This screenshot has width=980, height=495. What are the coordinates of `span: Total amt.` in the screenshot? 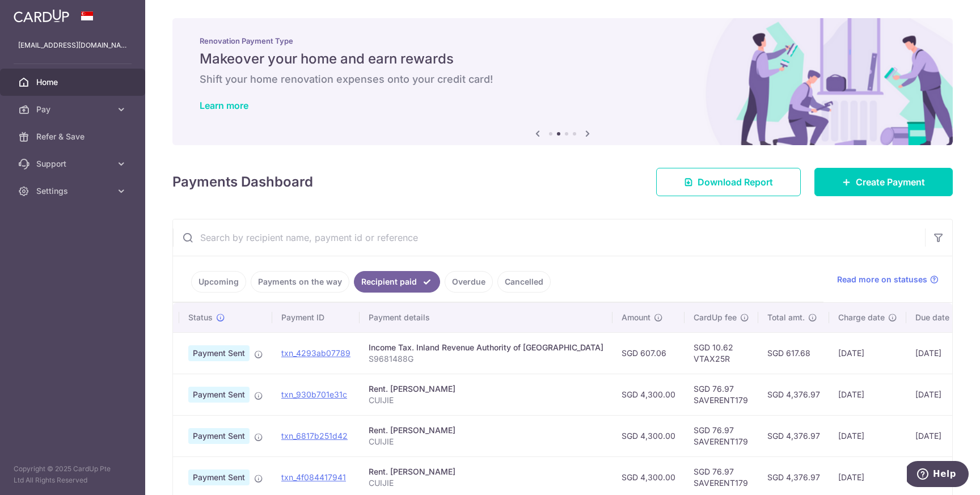 It's located at (786, 318).